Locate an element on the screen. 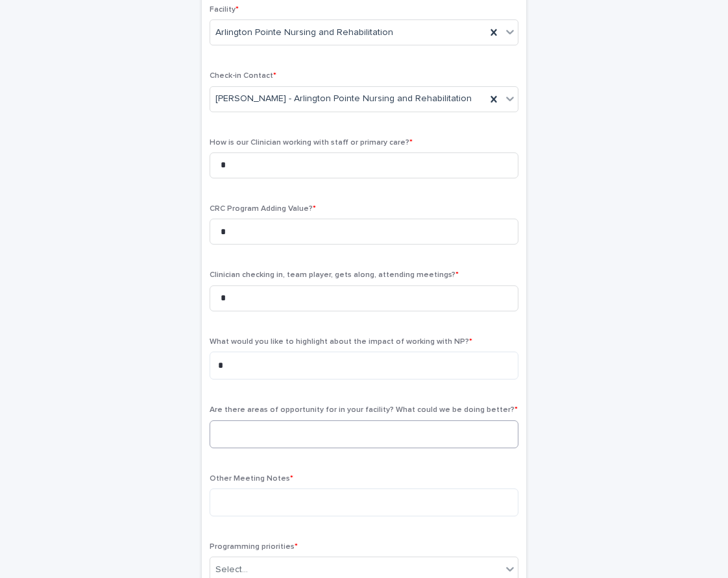  span: Programming priorities is located at coordinates (254, 547).